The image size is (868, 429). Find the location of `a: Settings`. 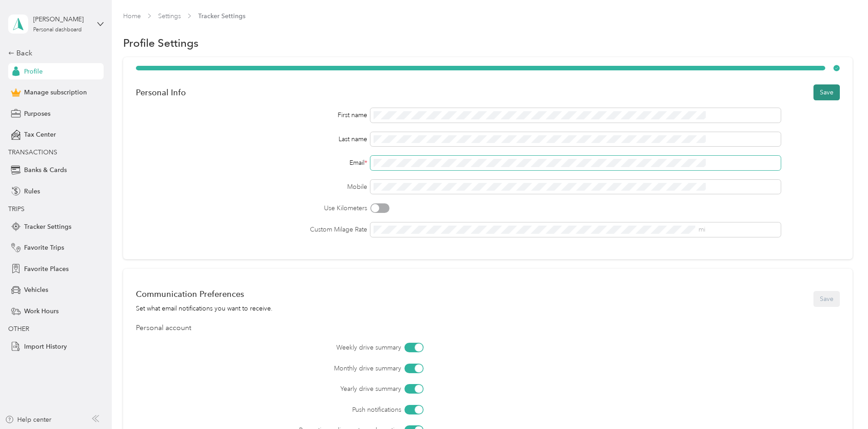

a: Settings is located at coordinates (170, 16).